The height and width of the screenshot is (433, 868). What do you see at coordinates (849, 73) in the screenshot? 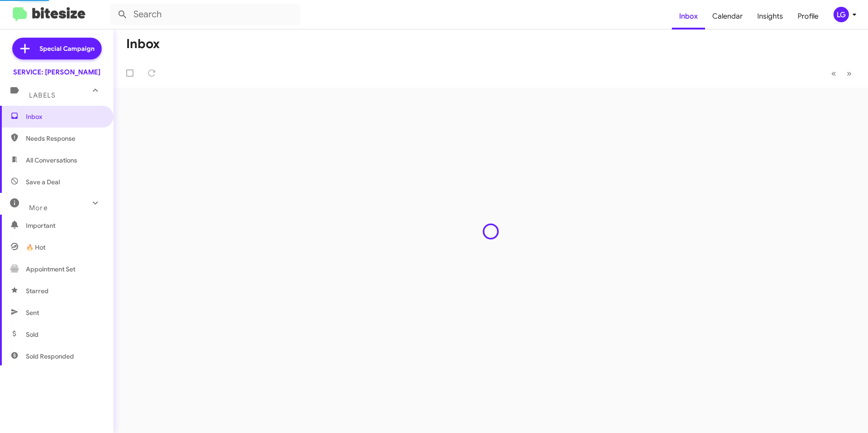
I see `button: Next` at bounding box center [849, 73].